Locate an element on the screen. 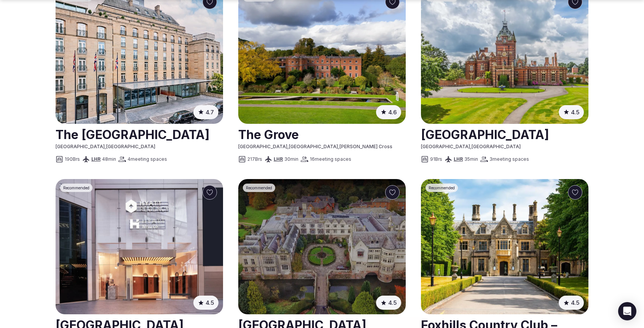  img: Hyatt House London Stratford is located at coordinates (139, 247).